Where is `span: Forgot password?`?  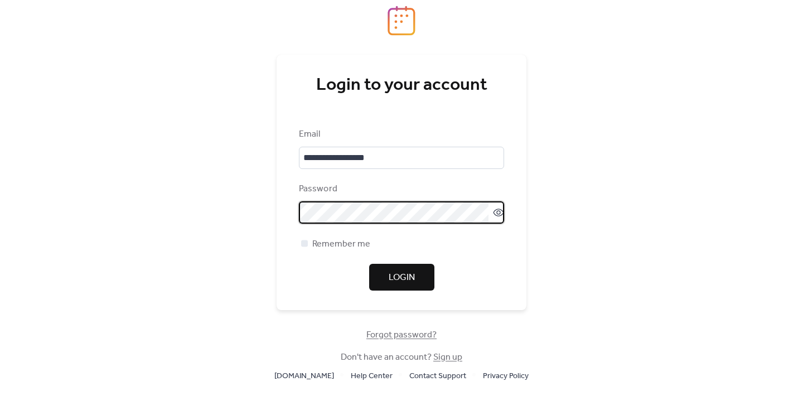
span: Forgot password? is located at coordinates (401, 335).